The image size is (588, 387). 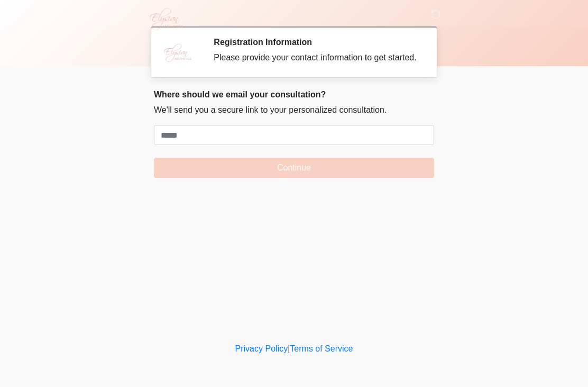 What do you see at coordinates (262, 348) in the screenshot?
I see `a: Privacy Policy` at bounding box center [262, 348].